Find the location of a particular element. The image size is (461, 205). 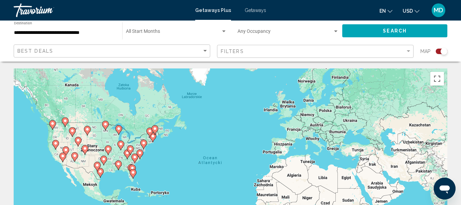

a: Travorium is located at coordinates (101, 10).